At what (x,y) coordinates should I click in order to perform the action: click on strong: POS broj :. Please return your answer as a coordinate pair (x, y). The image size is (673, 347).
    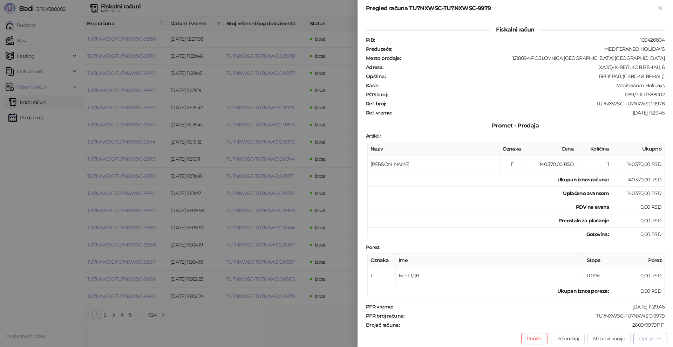
    Looking at the image, I should click on (377, 95).